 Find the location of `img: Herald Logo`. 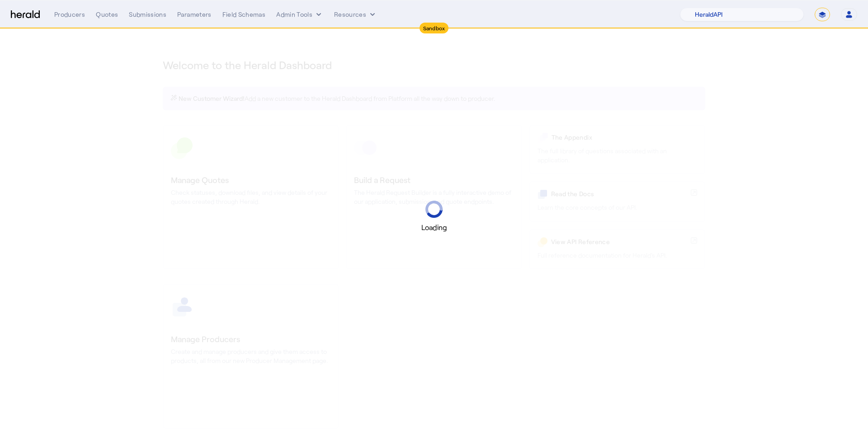

img: Herald Logo is located at coordinates (25, 15).